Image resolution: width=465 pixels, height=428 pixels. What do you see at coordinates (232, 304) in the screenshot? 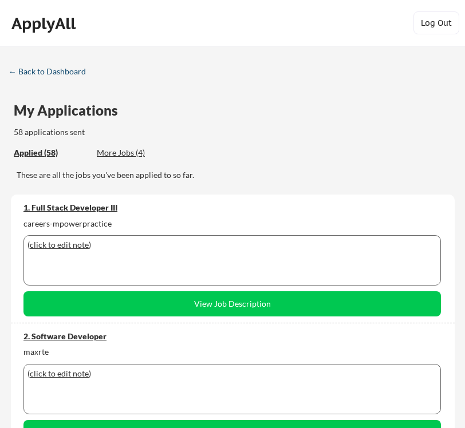
I see `button: View Job Description` at bounding box center [232, 304].